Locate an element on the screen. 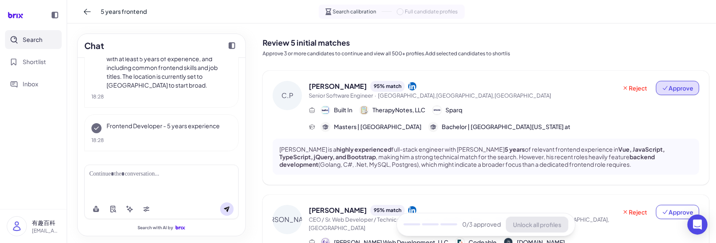 The image size is (716, 243). strong: highly experienced is located at coordinates (364, 149).